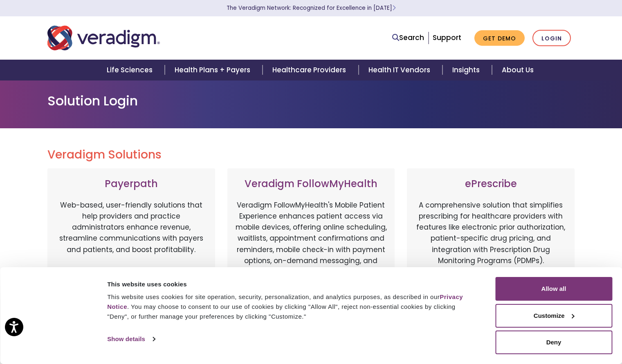 This screenshot has width=622, height=364. What do you see at coordinates (131, 243) in the screenshot?
I see `p: Web-based, user-friendly solutions that help providers and practice administrators enhance revenu...` at bounding box center [131, 243].